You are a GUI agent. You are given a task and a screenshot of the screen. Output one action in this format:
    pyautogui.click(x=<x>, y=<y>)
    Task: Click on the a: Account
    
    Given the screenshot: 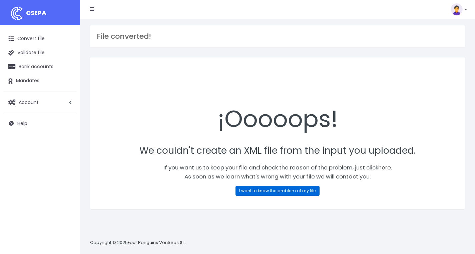 What is the action you would take?
    pyautogui.click(x=40, y=102)
    